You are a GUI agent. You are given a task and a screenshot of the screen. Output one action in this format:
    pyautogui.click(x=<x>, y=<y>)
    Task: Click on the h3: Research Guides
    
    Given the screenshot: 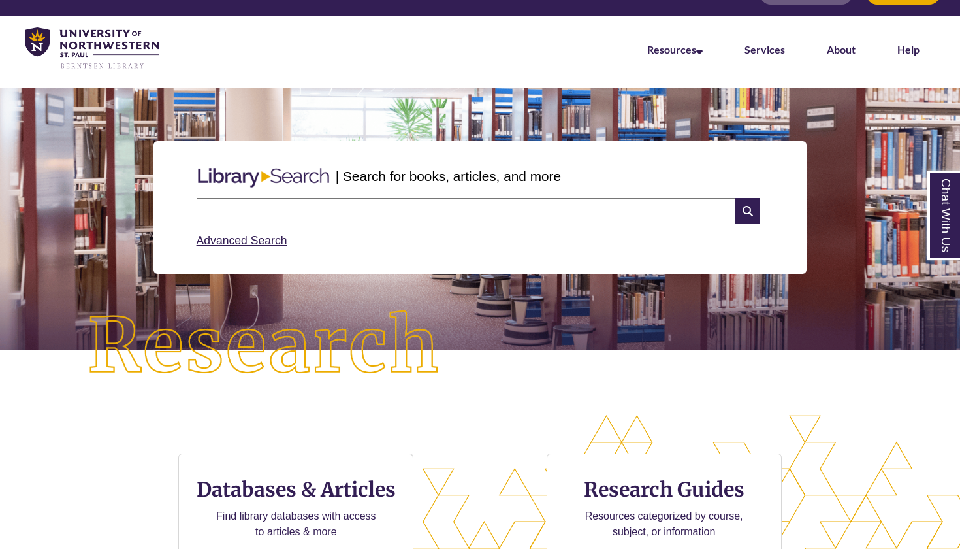 What is the action you would take?
    pyautogui.click(x=664, y=489)
    